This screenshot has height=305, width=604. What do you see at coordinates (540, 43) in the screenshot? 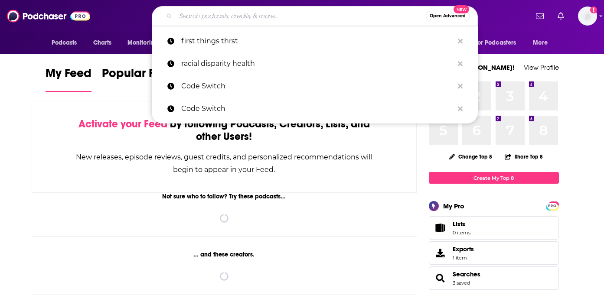
I see `span: More` at bounding box center [540, 43].